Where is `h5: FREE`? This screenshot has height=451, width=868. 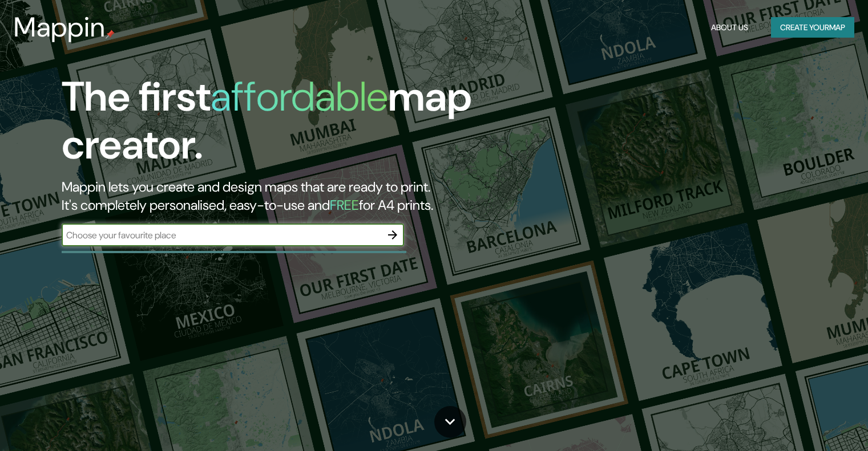
h5: FREE is located at coordinates (344, 205).